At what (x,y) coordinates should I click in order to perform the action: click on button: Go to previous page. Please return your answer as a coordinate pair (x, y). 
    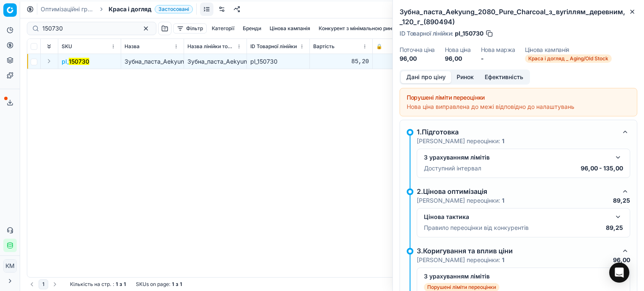
    Looking at the image, I should click on (32, 284).